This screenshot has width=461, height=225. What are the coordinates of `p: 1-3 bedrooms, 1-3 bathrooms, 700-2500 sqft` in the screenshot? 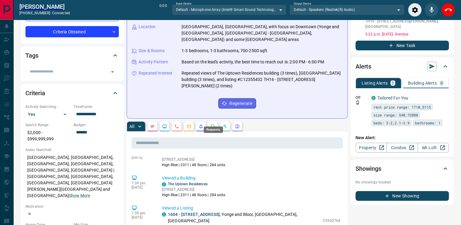 It's located at (224, 51).